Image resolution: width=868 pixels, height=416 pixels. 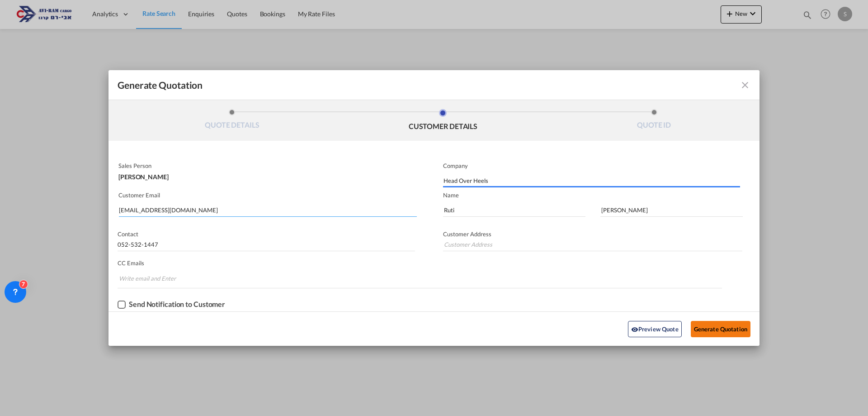 I want to click on md-checkbox: Checkbox No Ink, so click(x=172, y=304).